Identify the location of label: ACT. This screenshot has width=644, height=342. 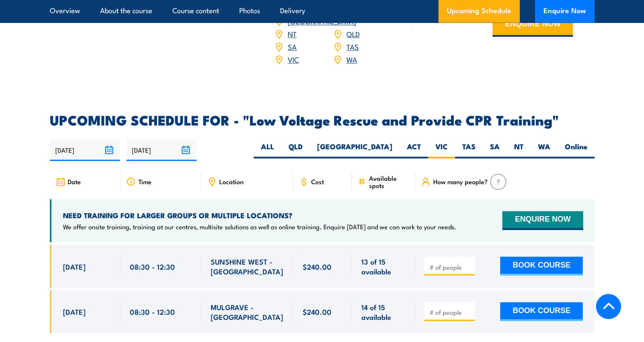
(414, 150).